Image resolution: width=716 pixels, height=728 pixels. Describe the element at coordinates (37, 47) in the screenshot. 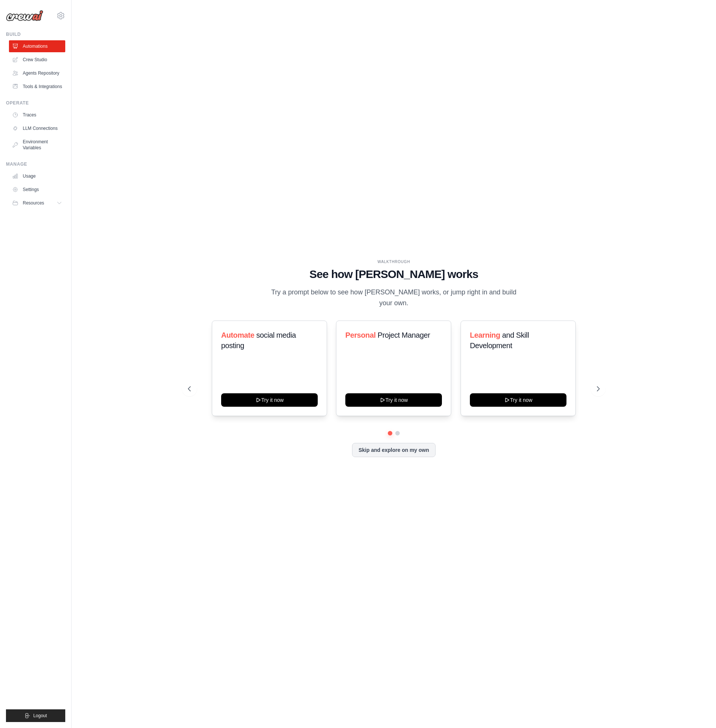

I see `a: Automations` at that location.